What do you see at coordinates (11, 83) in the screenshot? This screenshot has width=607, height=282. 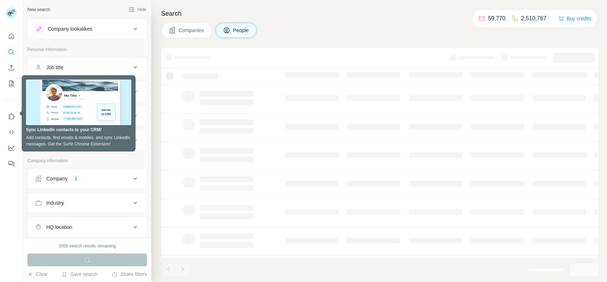 I see `button: My lists` at bounding box center [11, 83].